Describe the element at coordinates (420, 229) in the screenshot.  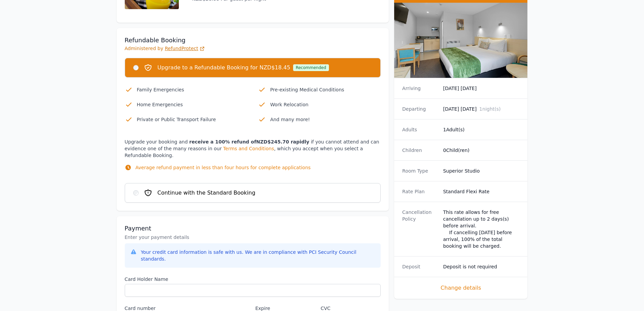
I see `dt: Cancellation Policy` at that location.